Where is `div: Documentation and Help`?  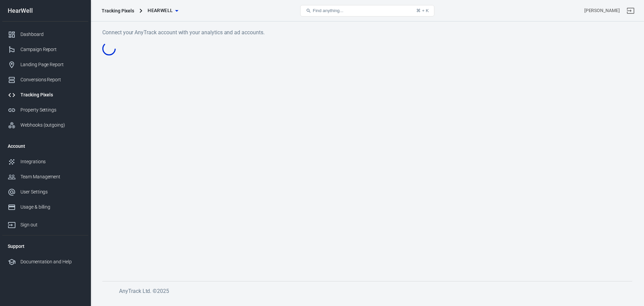 div: Documentation and Help is located at coordinates (52, 262).